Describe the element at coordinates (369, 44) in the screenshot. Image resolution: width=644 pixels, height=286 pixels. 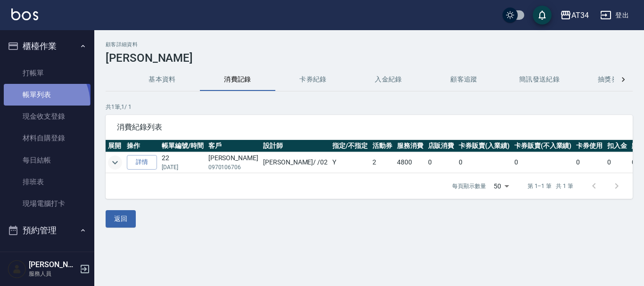
I see `h2: 顧客詳細資料` at that location.